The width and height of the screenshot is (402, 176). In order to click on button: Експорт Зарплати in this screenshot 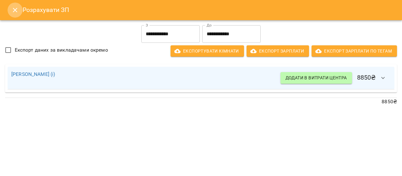, I will do `click(278, 51)`.